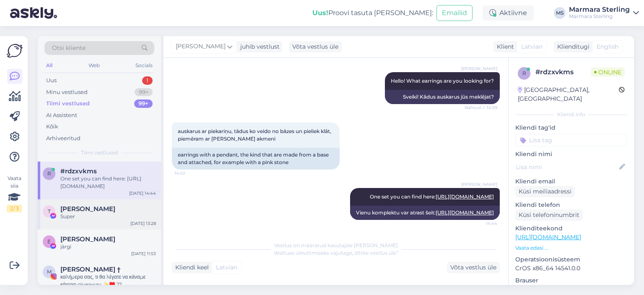 The image size is (644, 295). I want to click on p: Kliendi tag'id, so click(571, 127).